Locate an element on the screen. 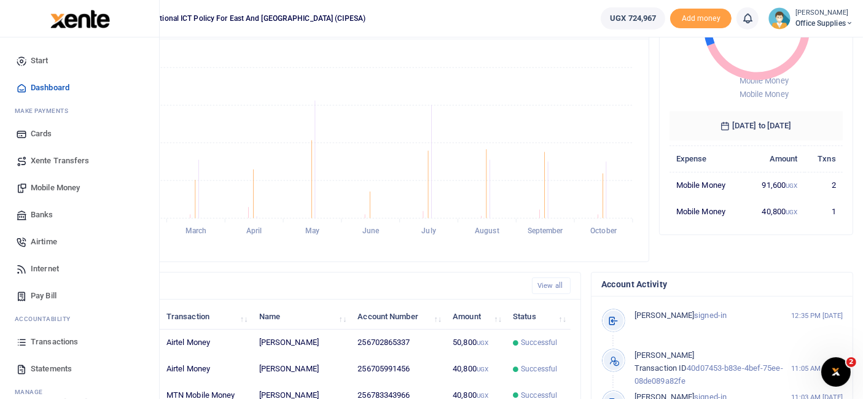 This screenshot has height=399, width=863. h4: Recent Transactions is located at coordinates (289, 286).